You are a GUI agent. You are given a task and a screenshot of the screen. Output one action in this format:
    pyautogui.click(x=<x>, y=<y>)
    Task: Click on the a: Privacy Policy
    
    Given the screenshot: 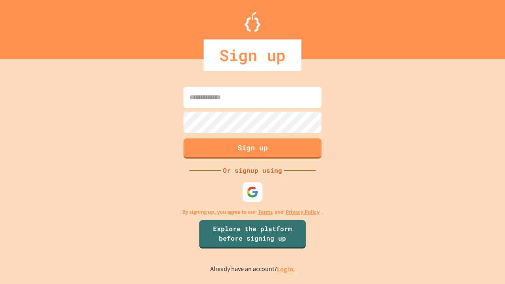 What is the action you would take?
    pyautogui.click(x=303, y=212)
    